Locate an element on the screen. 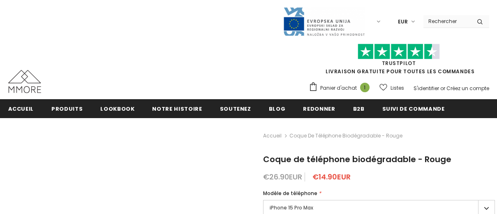 The width and height of the screenshot is (497, 214). span: soutenez is located at coordinates (236, 109).